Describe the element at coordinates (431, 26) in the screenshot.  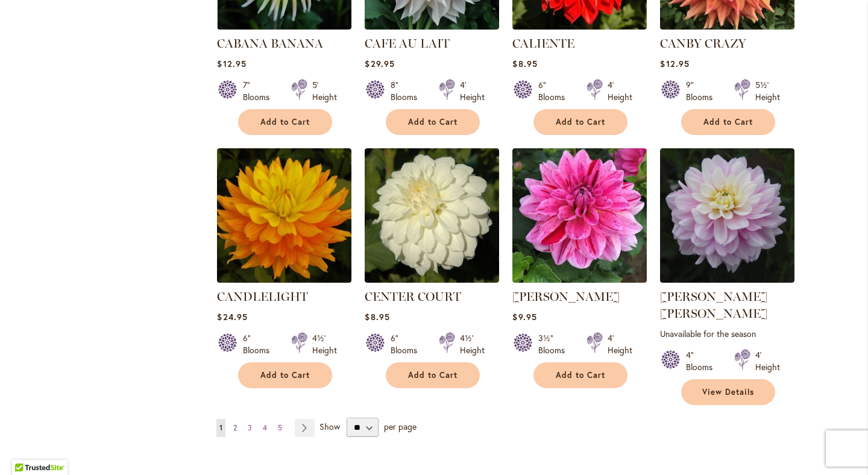
I see `a: Café Au Lait` at that location.